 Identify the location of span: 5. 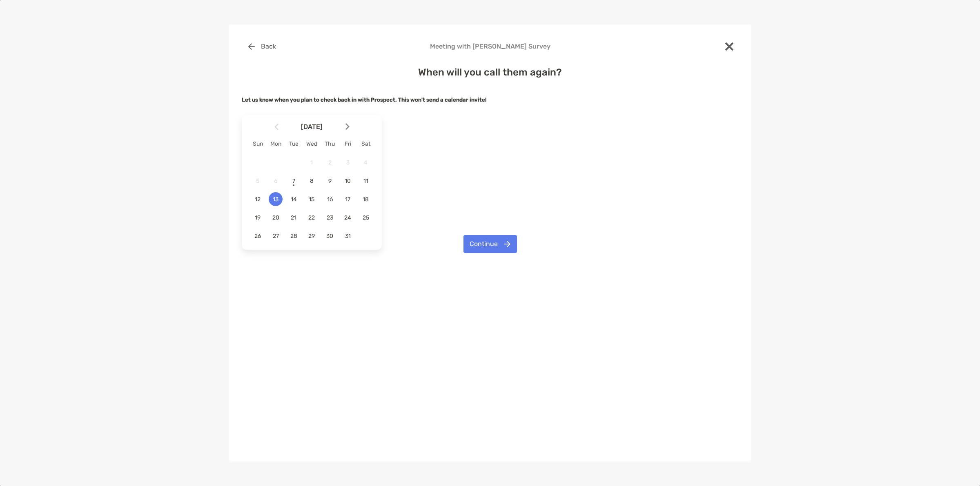
(257, 181).